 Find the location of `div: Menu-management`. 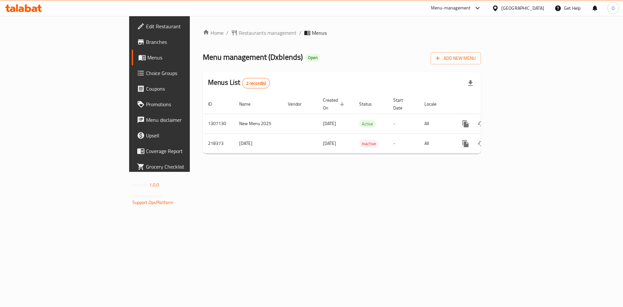

div: Menu-management is located at coordinates (451, 8).